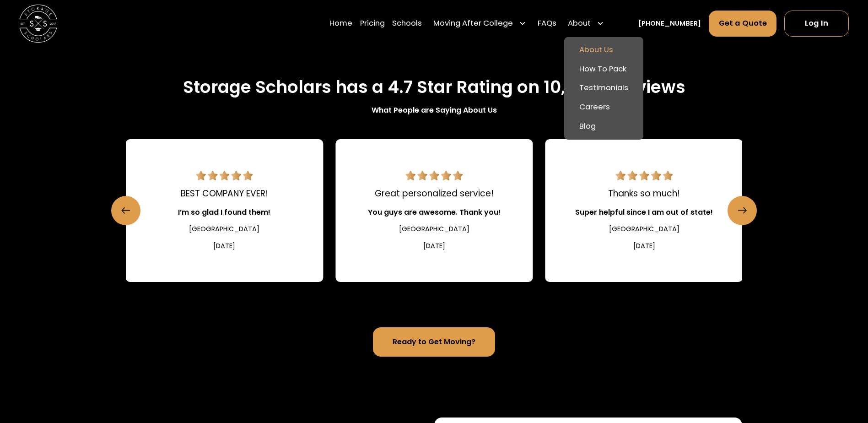  What do you see at coordinates (434, 211) in the screenshot?
I see `div: 12 / 22` at bounding box center [434, 211].